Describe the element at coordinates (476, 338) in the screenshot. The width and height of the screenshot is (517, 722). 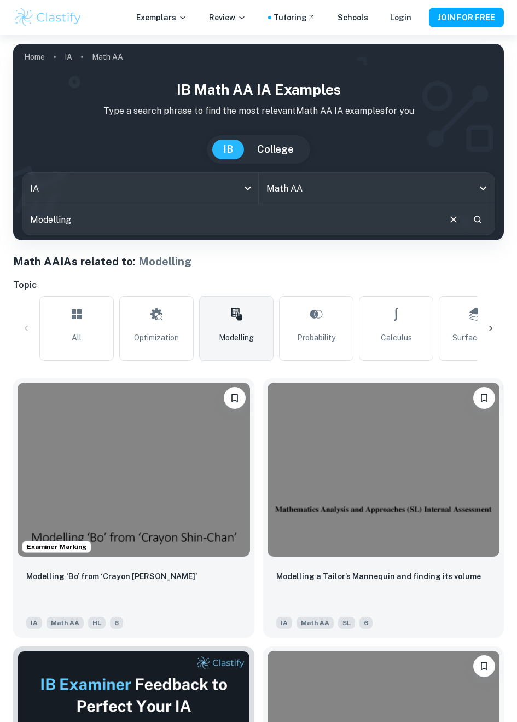
I see `span: Surface Area` at that location.